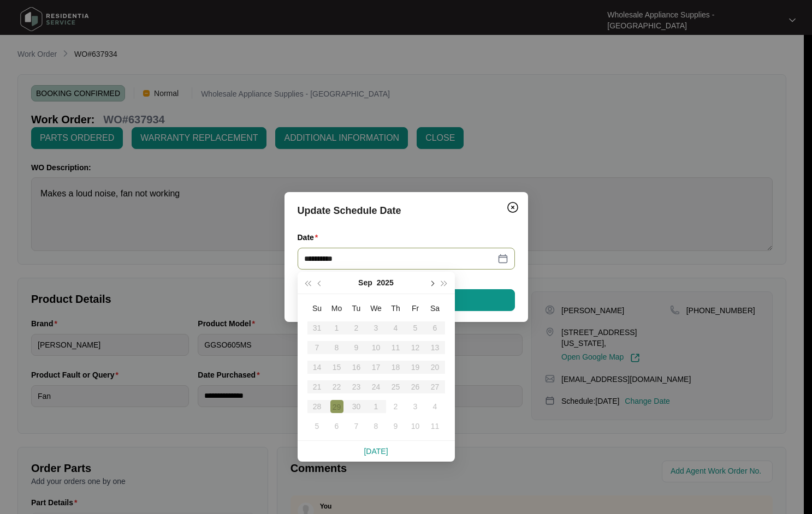 This screenshot has width=812, height=514. I want to click on td: 2025-10-02, so click(396, 406).